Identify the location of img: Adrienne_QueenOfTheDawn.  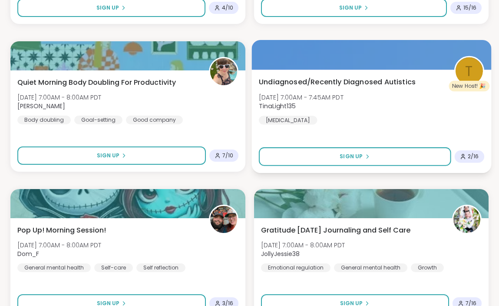
(224, 72).